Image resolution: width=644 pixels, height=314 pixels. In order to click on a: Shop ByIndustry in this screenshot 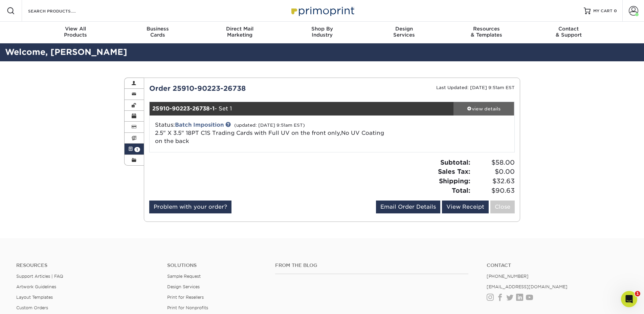, I will do `click(322, 32)`.